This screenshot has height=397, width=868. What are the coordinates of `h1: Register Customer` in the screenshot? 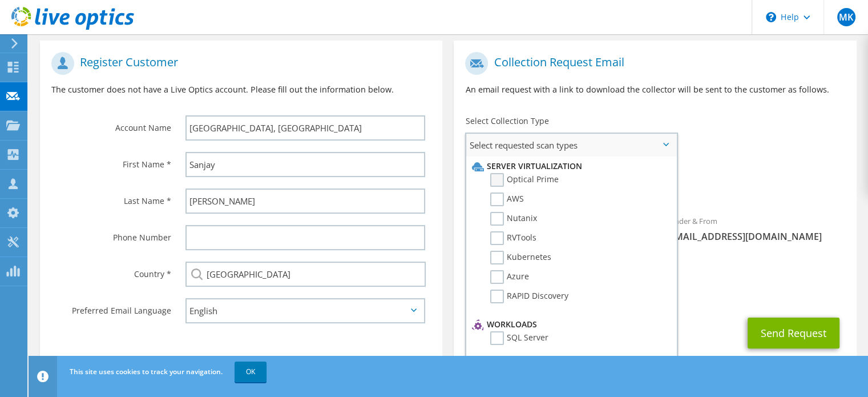 It's located at (238, 63).